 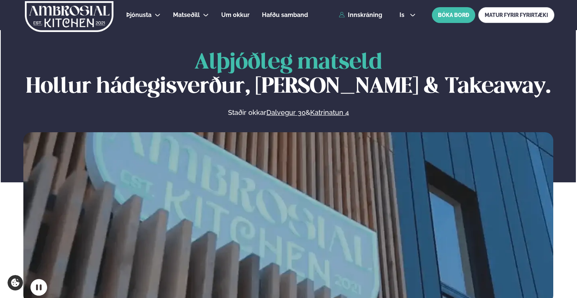 What do you see at coordinates (15, 283) in the screenshot?
I see `a: Cookie settings` at bounding box center [15, 283].